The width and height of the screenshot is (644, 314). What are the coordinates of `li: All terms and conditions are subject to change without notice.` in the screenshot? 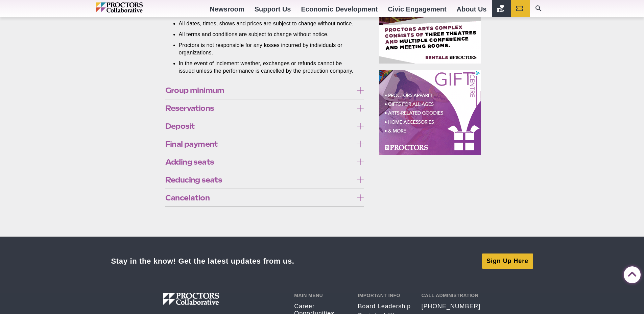 It's located at (266, 34).